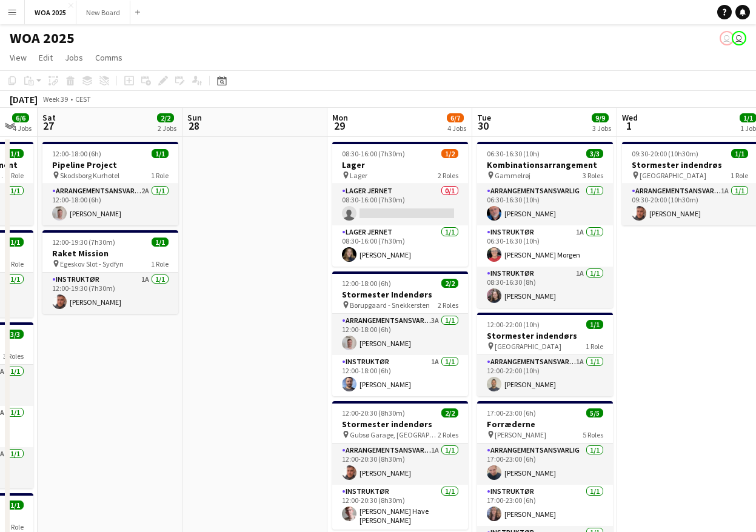 This screenshot has height=532, width=756. What do you see at coordinates (18, 57) in the screenshot?
I see `span: View` at bounding box center [18, 57].